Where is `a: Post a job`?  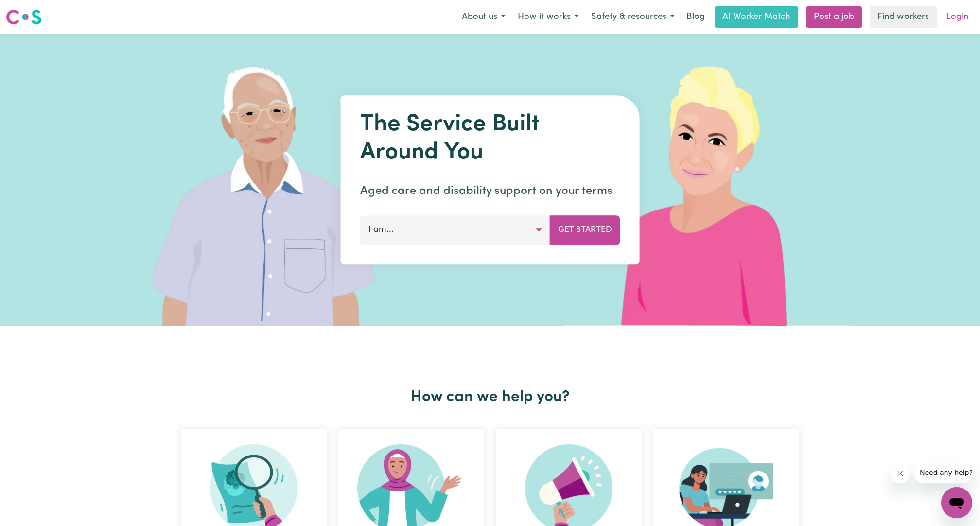 a: Post a job is located at coordinates (834, 18).